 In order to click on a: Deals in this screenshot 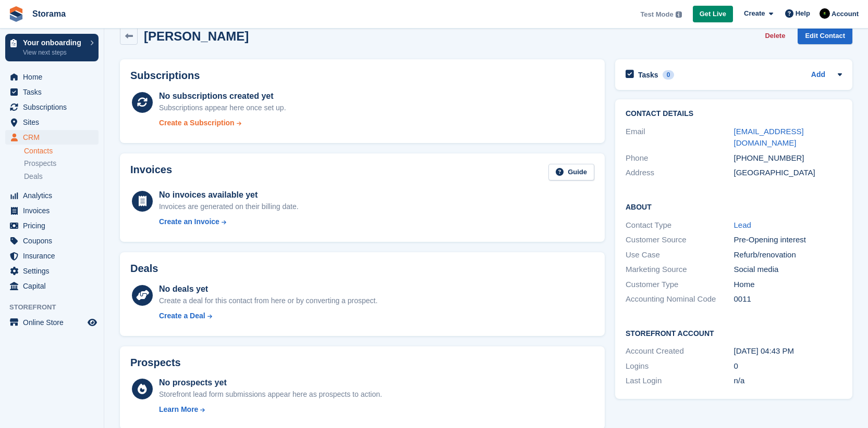, I will do `click(61, 176)`.